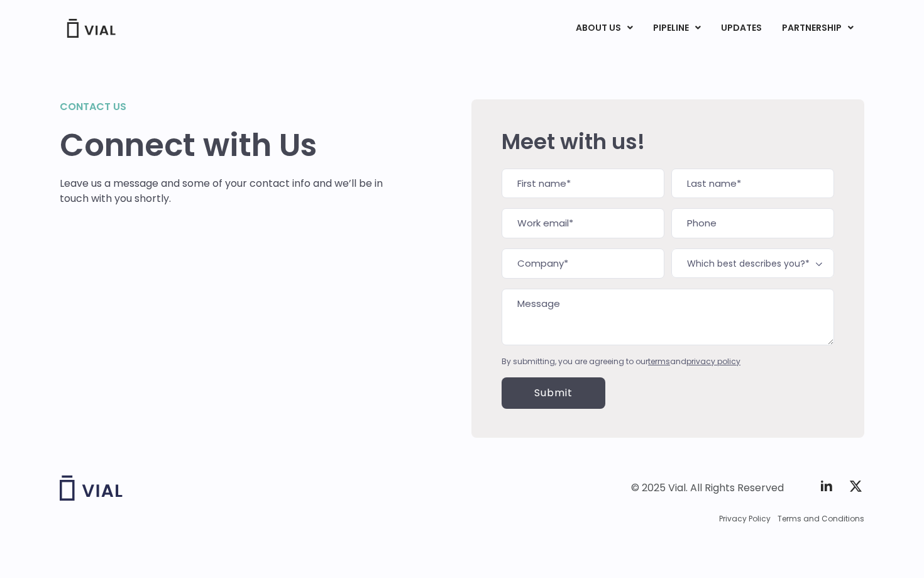 The width and height of the screenshot is (924, 578). Describe the element at coordinates (753, 184) in the screenshot. I see `input: Last name*` at that location.